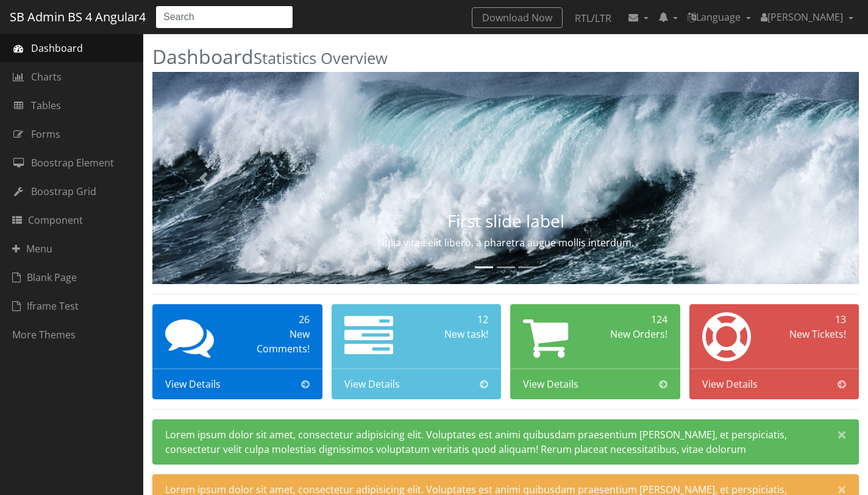 The image size is (868, 495). What do you see at coordinates (506, 178) in the screenshot?
I see `img: Random first slide` at bounding box center [506, 178].